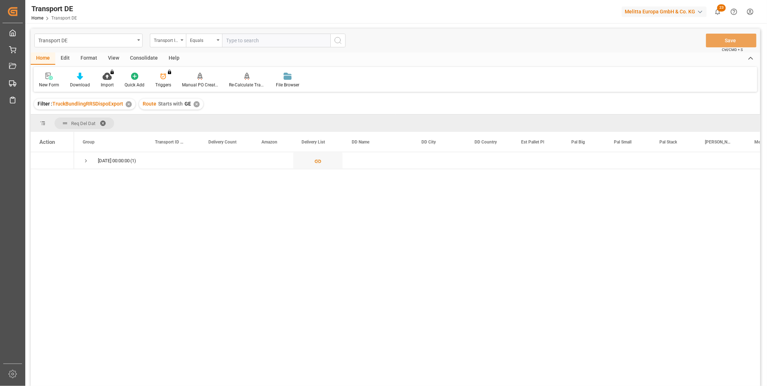 The height and width of the screenshot is (386, 767). What do you see at coordinates (170, 142) in the screenshot?
I see `span: Transport ID Logward` at bounding box center [170, 142].